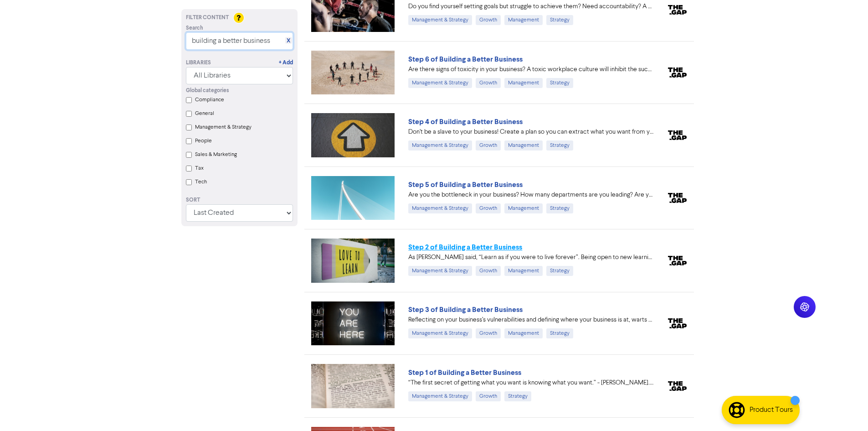 The image size is (868, 431). Describe the element at coordinates (465, 185) in the screenshot. I see `a: Step 5 of Building a Better Business` at that location.